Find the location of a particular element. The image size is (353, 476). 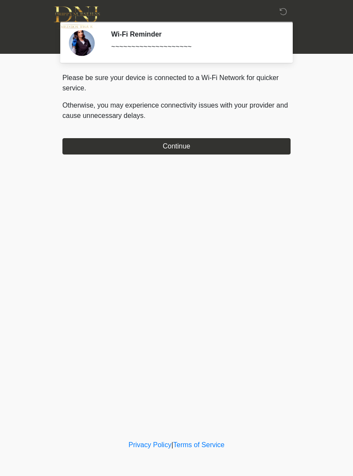

img: Agent Avatar is located at coordinates (82, 43).